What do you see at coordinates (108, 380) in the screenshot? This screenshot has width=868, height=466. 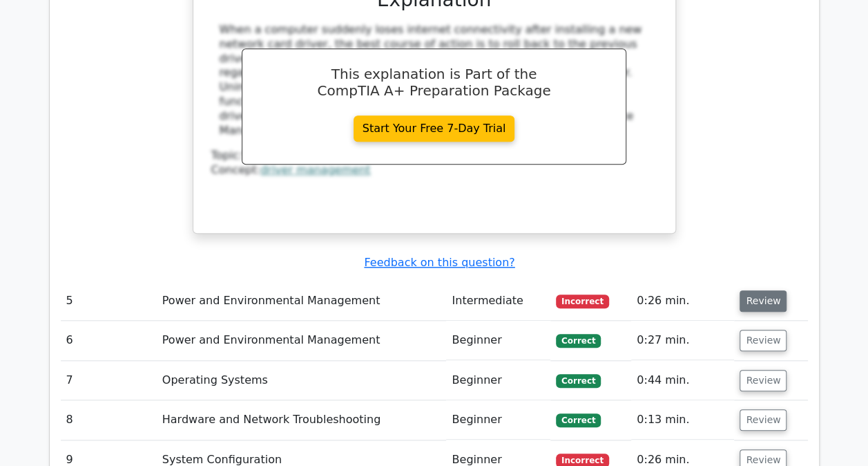 I see `td: 7` at bounding box center [108, 380].